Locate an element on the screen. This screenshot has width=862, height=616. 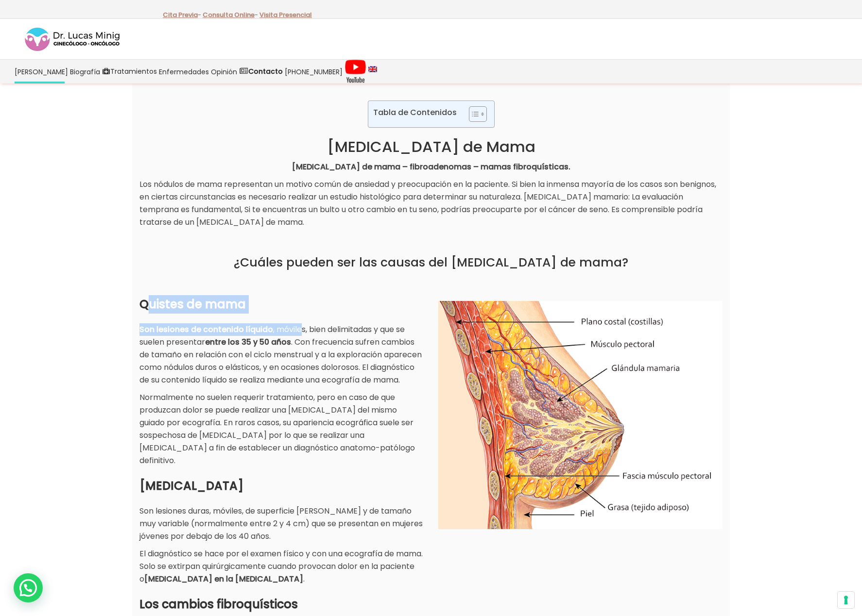
button: Sus preferencias de consentimiento para tecnologías de seguimiento is located at coordinates (846, 600).